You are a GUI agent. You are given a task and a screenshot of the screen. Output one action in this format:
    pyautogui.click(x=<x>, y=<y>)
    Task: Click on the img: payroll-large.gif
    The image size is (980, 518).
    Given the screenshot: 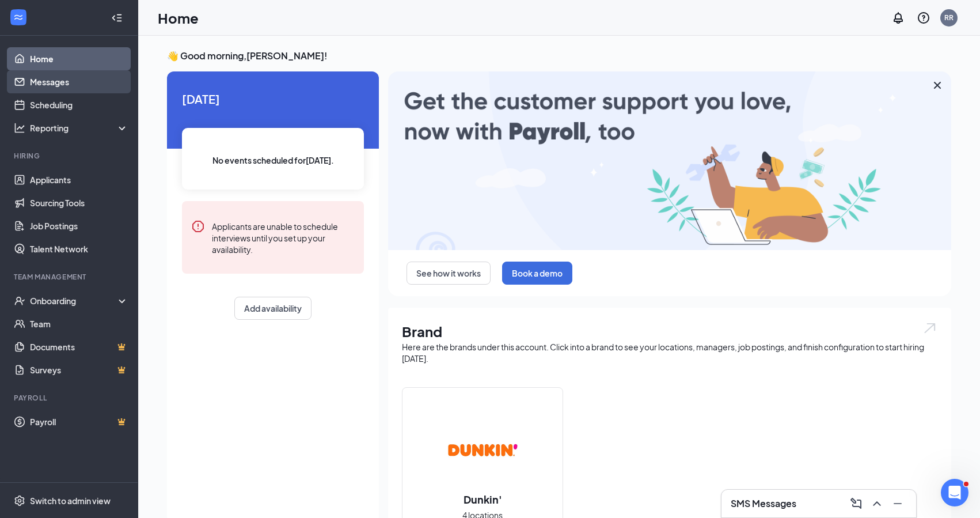 What is the action you would take?
    pyautogui.click(x=670, y=161)
    